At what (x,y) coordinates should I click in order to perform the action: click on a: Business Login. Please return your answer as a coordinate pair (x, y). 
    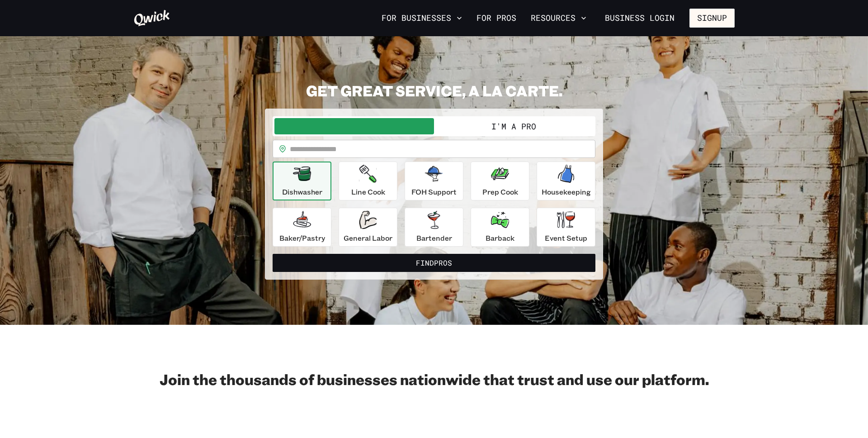
    Looking at the image, I should click on (639, 18).